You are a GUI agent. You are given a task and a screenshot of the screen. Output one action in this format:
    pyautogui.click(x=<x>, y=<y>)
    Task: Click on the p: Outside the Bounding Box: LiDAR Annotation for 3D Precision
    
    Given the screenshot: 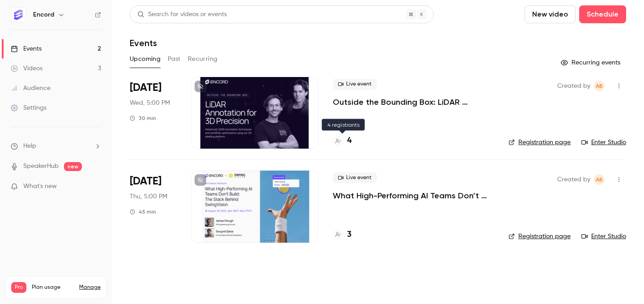 What is the action you would take?
    pyautogui.click(x=413, y=102)
    